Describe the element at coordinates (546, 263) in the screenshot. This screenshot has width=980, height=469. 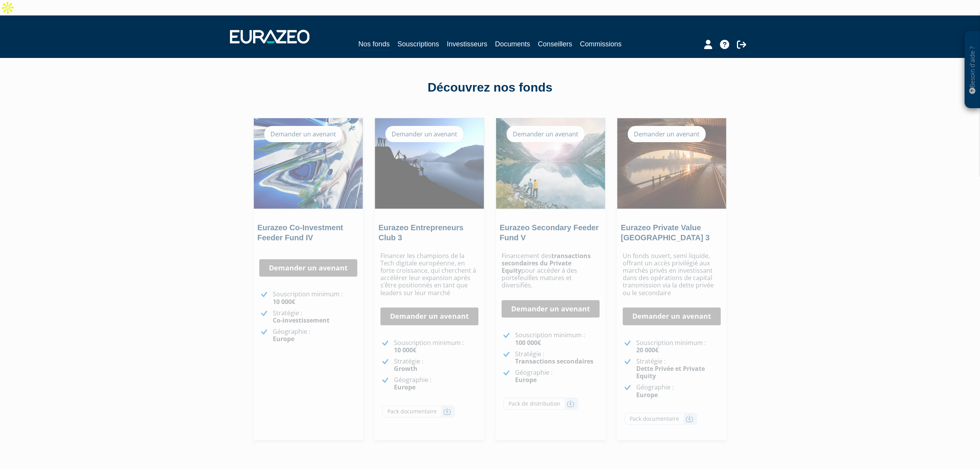
I see `strong: transactions secondaires du Private Equity` at that location.